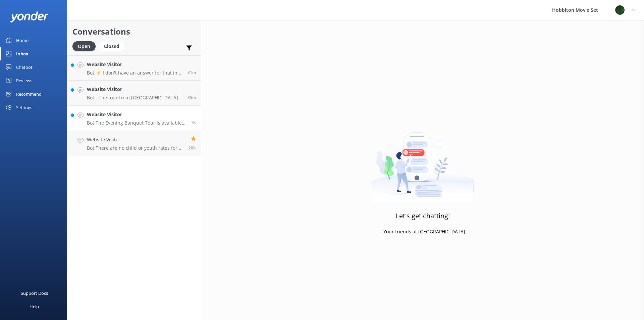 Image resolution: width=644 pixels, height=320 pixels. I want to click on span: Sep 18 2025 02:25pm (UTC +12:00) Pacific/Auckland, so click(192, 97).